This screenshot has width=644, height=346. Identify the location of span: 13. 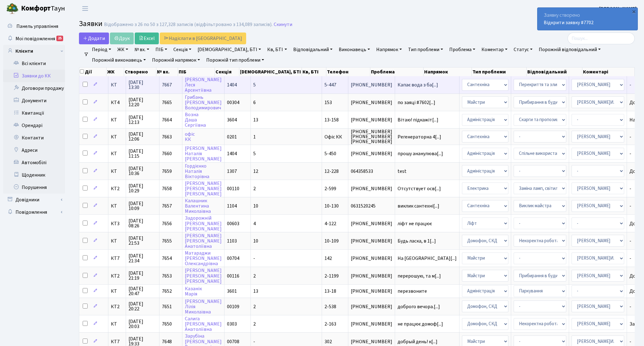
(255, 120).